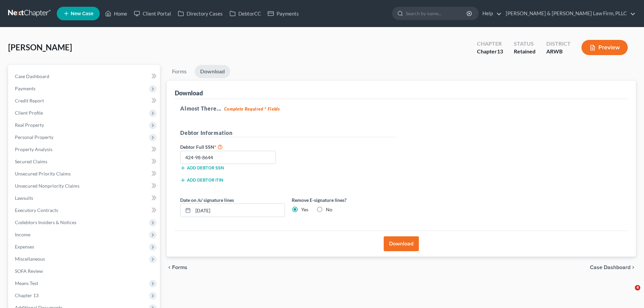 The height and width of the screenshot is (308, 644). Describe the element at coordinates (179, 267) in the screenshot. I see `span: Forms` at that location.